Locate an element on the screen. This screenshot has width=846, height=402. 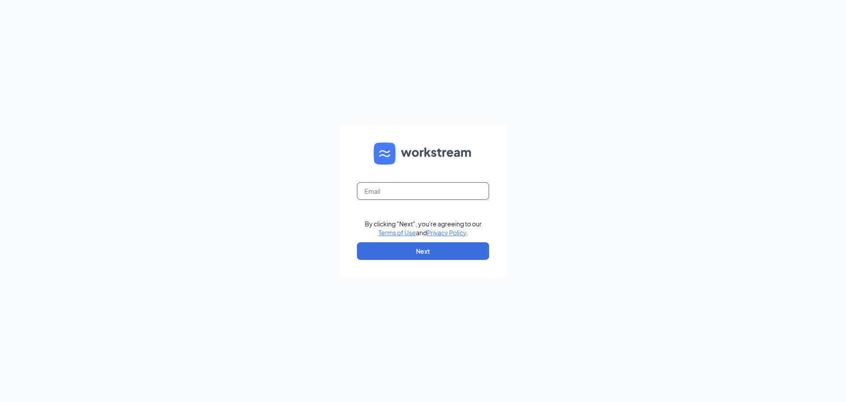
a: Privacy Policy is located at coordinates (447, 232).